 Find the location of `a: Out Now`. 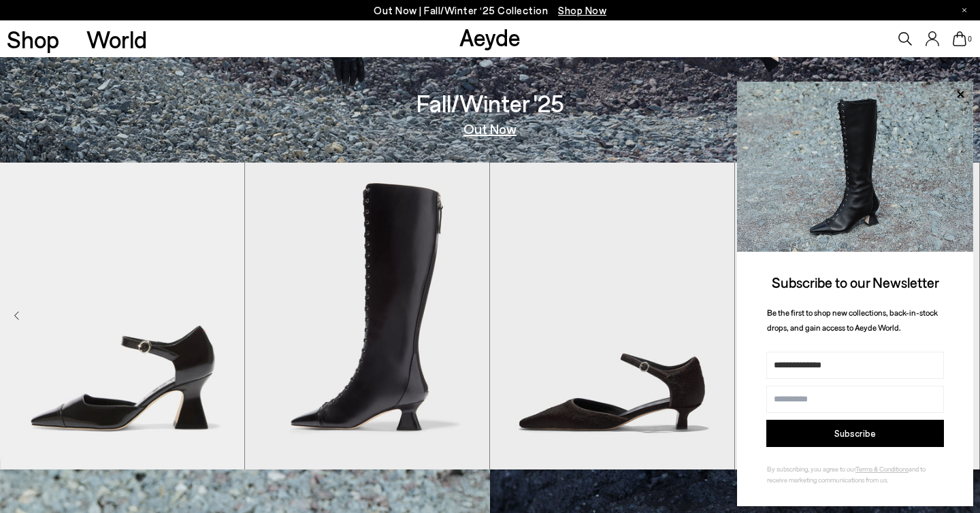

a: Out Now is located at coordinates (490, 128).